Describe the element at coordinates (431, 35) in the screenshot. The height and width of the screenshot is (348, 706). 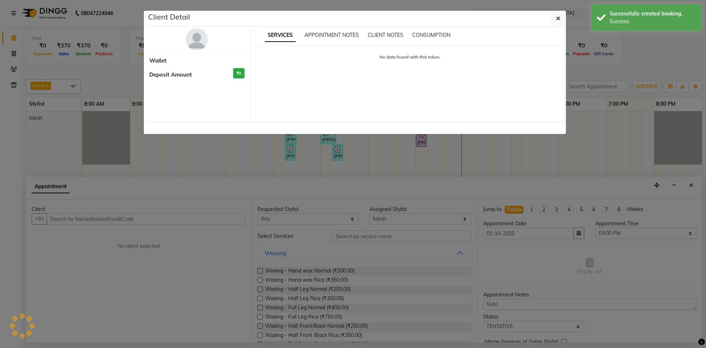
I see `span: CONSUMPTION` at that location.